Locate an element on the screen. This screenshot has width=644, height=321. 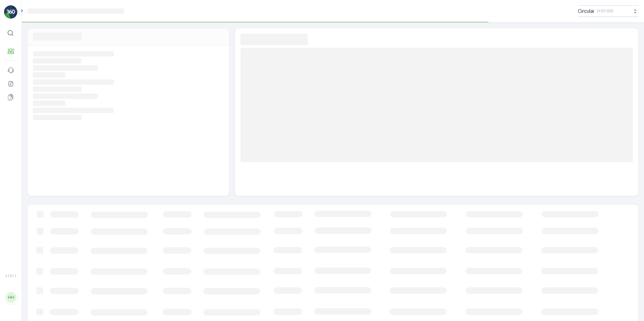
img: logo is located at coordinates (11, 12).